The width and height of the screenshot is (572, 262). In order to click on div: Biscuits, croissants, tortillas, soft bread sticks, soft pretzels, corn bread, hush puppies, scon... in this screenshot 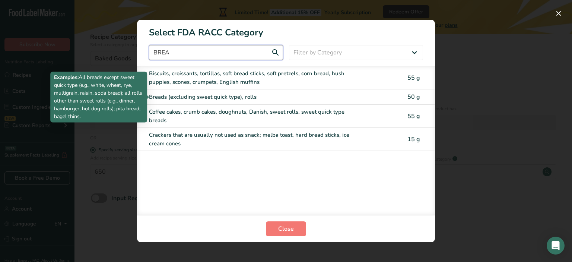, I will do `click(255, 77)`.